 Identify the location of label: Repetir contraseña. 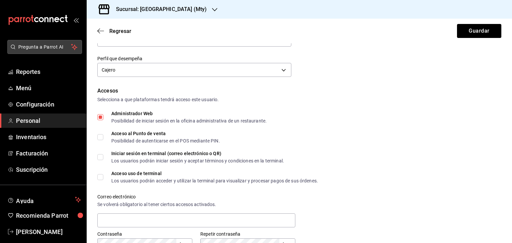
(248, 234).